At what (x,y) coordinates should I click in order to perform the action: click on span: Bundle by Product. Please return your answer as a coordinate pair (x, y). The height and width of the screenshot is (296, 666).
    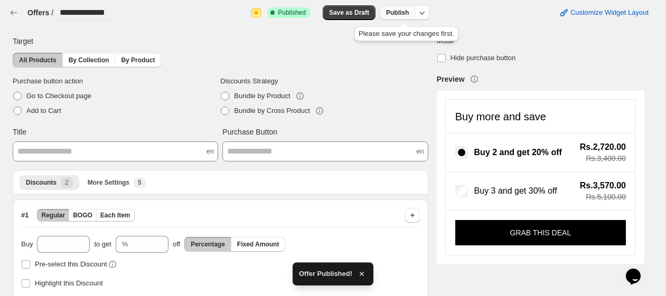
    Looking at the image, I should click on (262, 96).